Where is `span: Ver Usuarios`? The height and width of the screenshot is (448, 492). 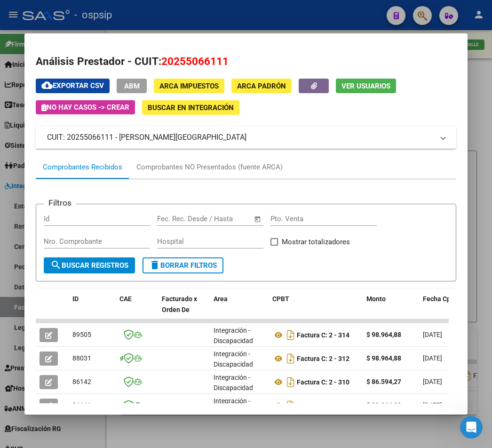
span: Ver Usuarios is located at coordinates (366, 86).